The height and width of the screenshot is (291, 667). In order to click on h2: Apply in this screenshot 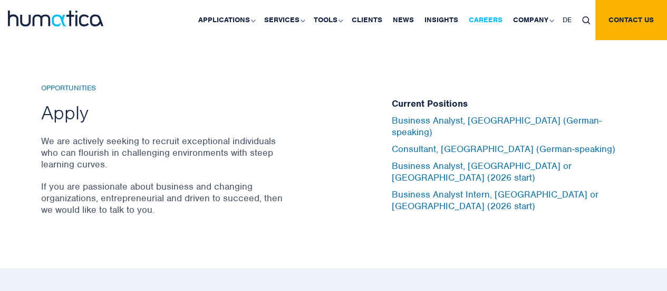, I will do `click(164, 112)`.